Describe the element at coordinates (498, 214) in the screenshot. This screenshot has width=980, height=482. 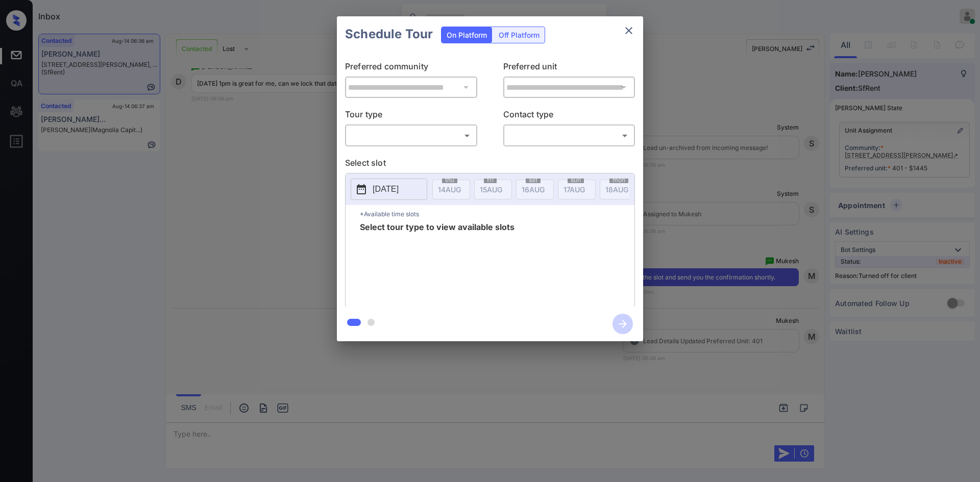
I see `p: *Available time slots` at that location.